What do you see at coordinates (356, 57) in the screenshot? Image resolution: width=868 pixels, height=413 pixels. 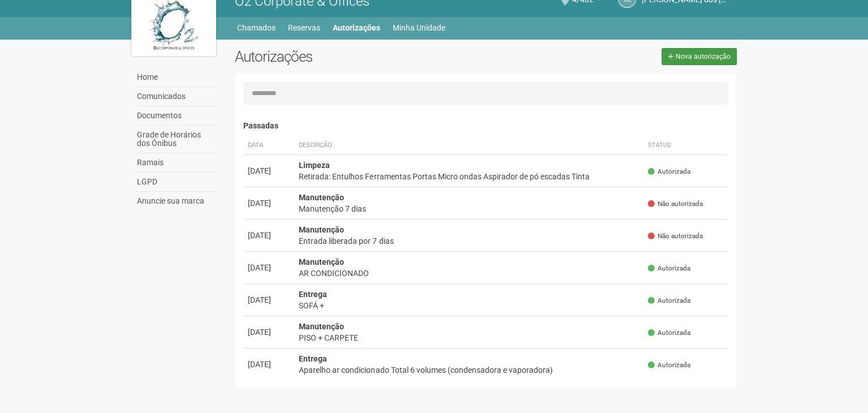 I see `h2: Autorizações` at bounding box center [356, 57].